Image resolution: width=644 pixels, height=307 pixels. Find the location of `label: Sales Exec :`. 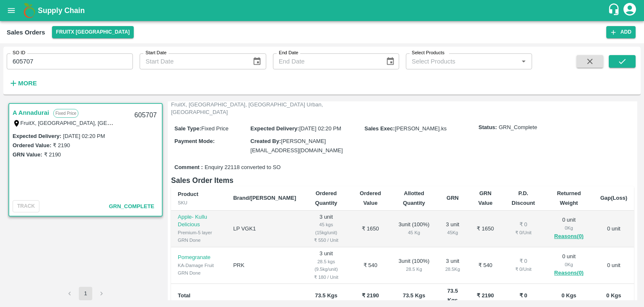

label: Sales Exec : is located at coordinates (380, 128).